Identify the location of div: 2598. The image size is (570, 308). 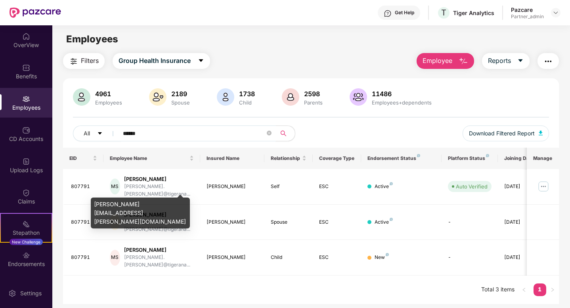
(313, 94).